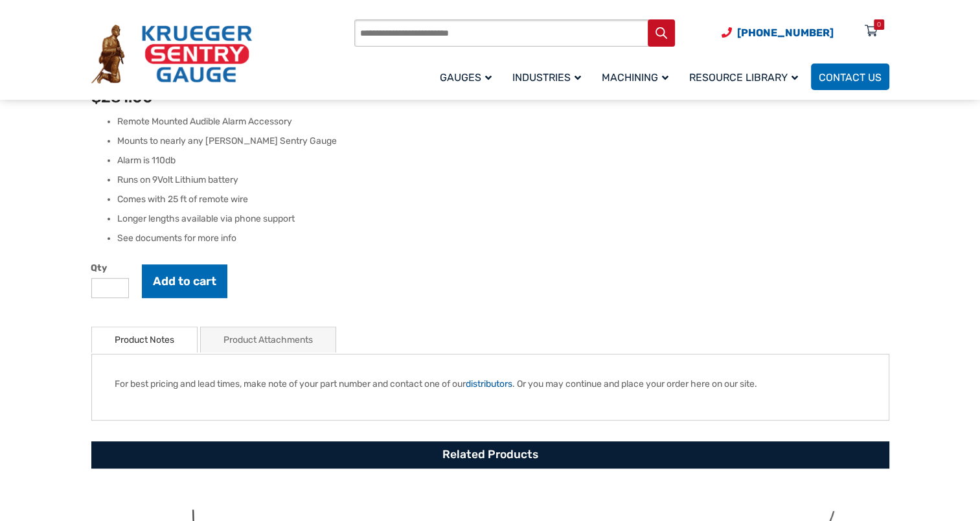 The width and height of the screenshot is (980, 521). Describe the element at coordinates (110, 288) in the screenshot. I see `input: Product quantity` at that location.